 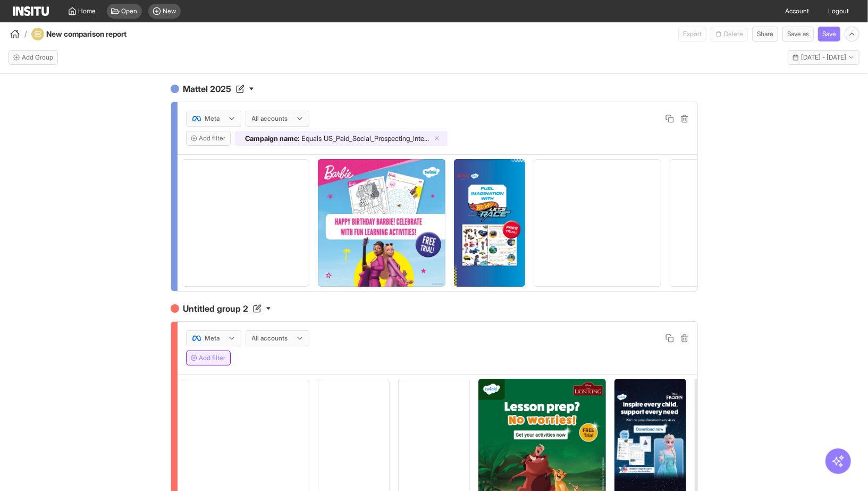 I want to click on h4: Untitled group 2, so click(x=434, y=308).